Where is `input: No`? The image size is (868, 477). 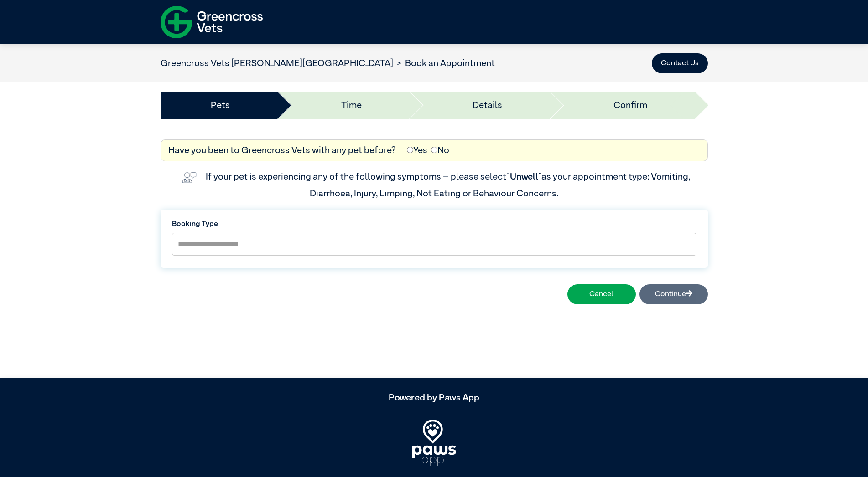 input: No is located at coordinates (434, 150).